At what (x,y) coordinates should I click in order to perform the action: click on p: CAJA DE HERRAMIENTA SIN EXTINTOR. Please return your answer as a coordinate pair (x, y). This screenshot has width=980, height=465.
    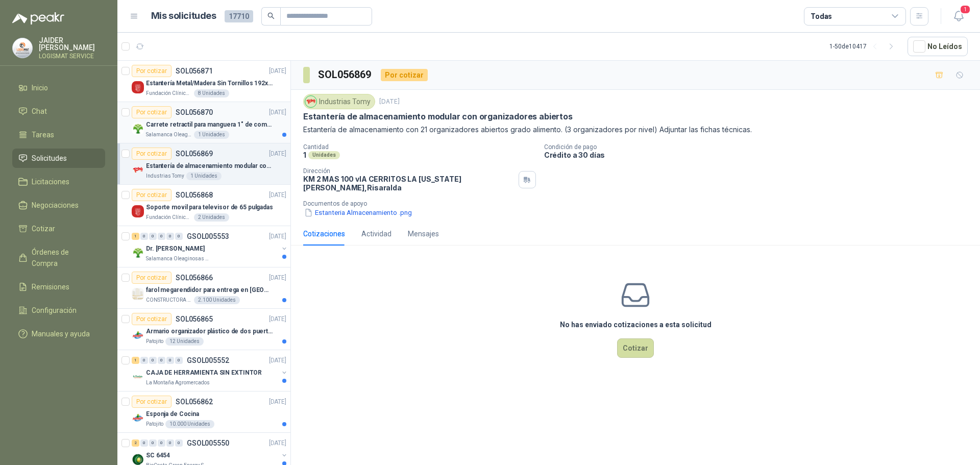
    Looking at the image, I should click on (204, 373).